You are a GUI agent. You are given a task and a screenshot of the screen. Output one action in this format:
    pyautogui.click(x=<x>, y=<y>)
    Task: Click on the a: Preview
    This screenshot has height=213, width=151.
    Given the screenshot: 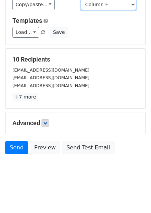 What is the action you would take?
    pyautogui.click(x=45, y=148)
    